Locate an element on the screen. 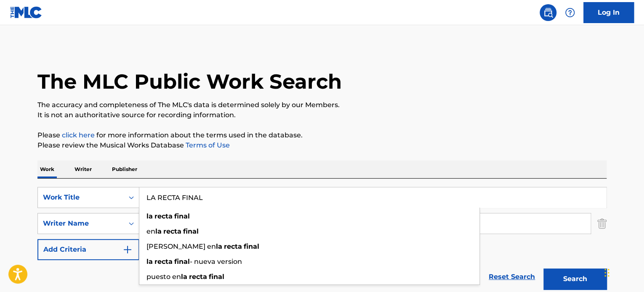 This screenshot has width=644, height=292. img: help is located at coordinates (570, 13).